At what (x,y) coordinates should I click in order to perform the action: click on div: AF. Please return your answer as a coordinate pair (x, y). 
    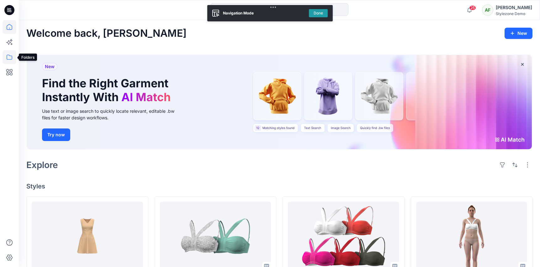
    Looking at the image, I should click on (488, 10).